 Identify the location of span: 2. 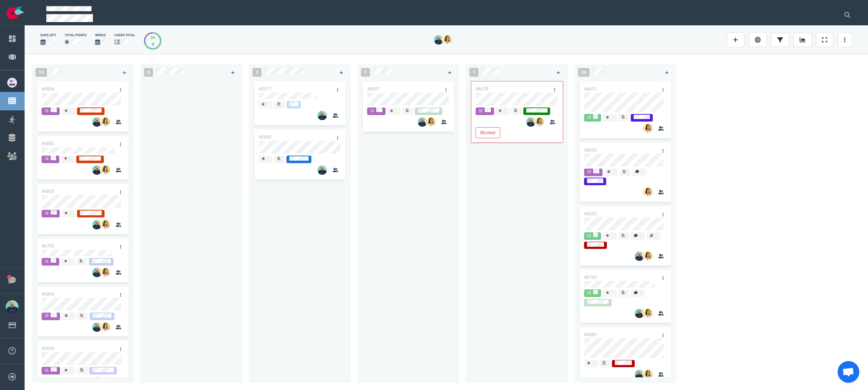
(257, 73).